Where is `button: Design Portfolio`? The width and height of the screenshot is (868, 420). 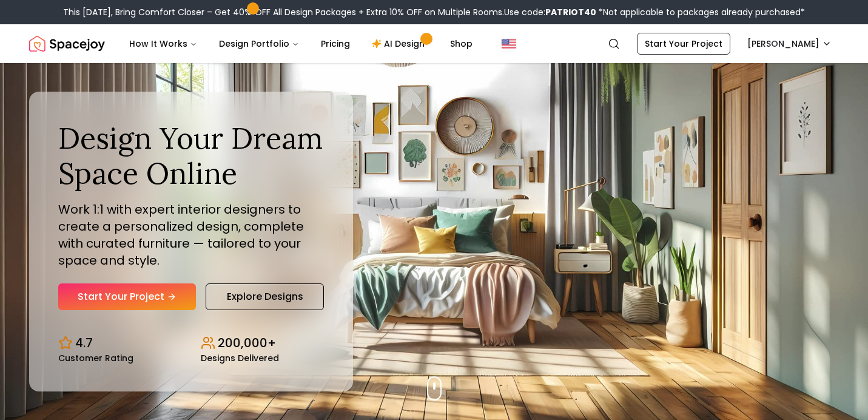 button: Design Portfolio is located at coordinates (259, 44).